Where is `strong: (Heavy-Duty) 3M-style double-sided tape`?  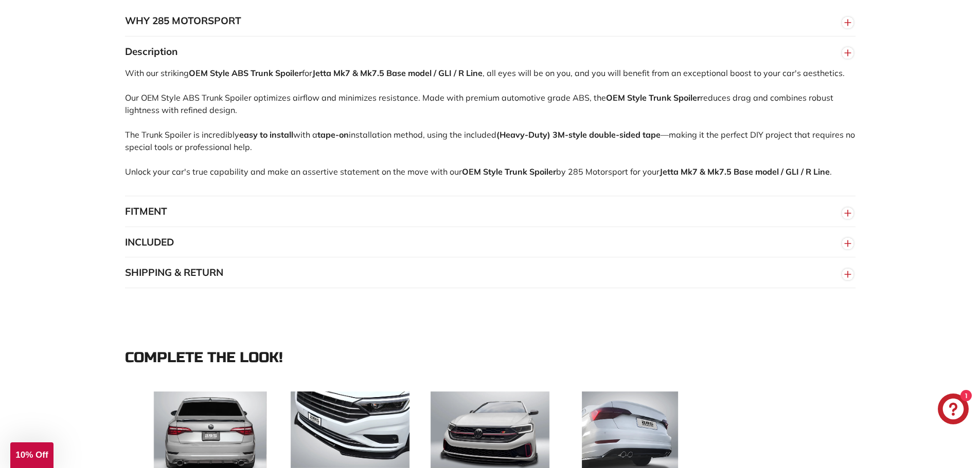 strong: (Heavy-Duty) 3M-style double-sided tape is located at coordinates (578, 135).